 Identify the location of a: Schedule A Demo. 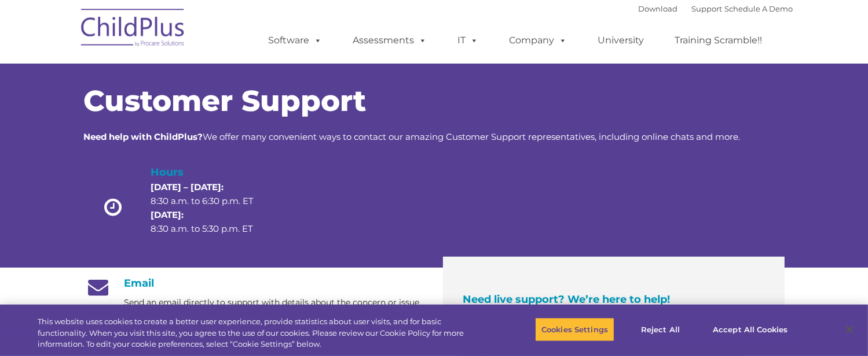
(759, 8).